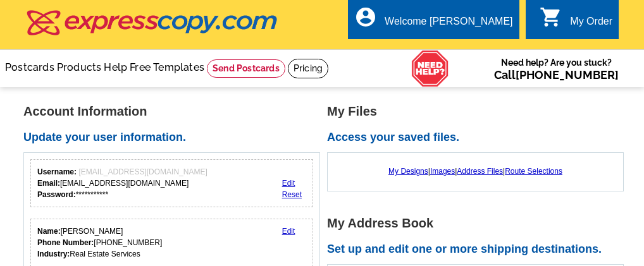  What do you see at coordinates (556, 69) in the screenshot?
I see `span: Need help? Are you stuck?` at bounding box center [556, 69].